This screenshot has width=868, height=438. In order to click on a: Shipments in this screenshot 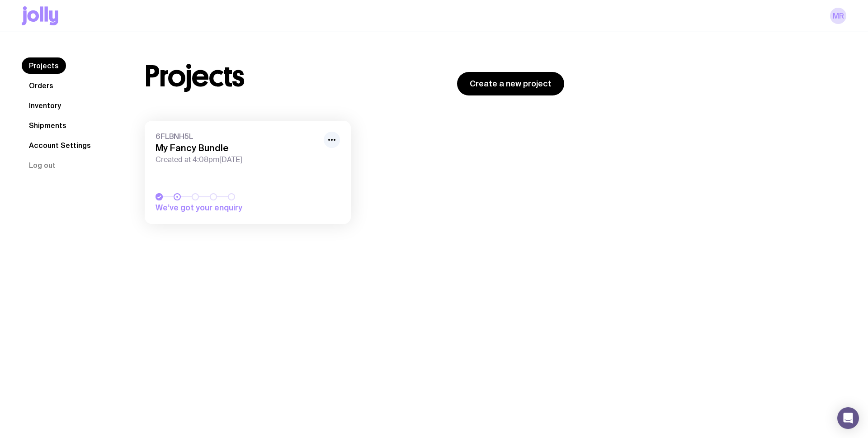, I will do `click(47, 126)`.